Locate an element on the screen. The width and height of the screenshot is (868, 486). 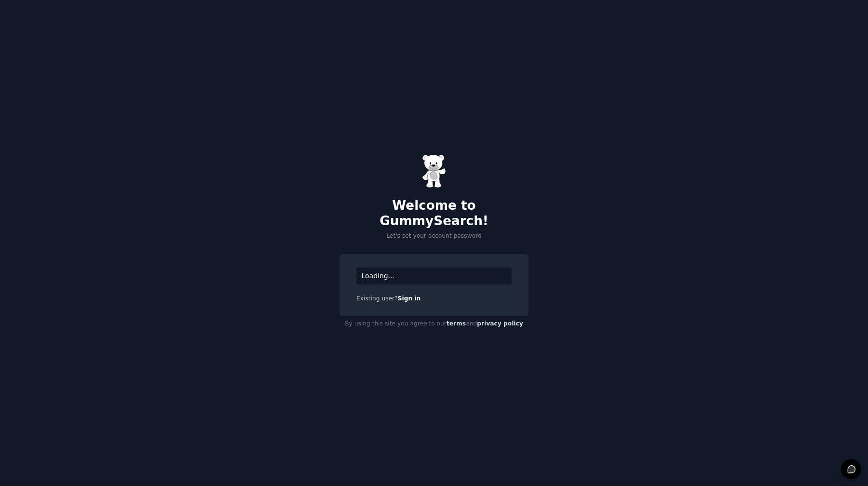
img: Gummy Bear is located at coordinates (434, 171).